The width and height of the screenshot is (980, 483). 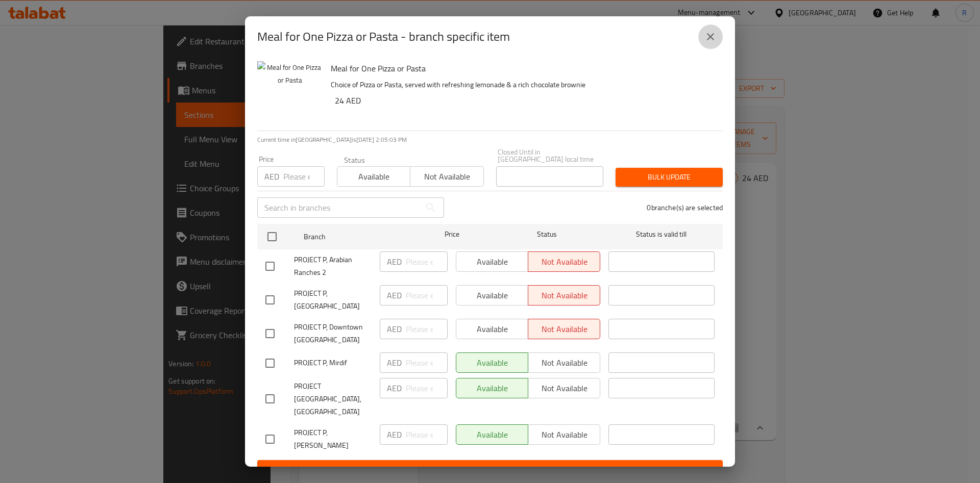 I want to click on button: Save, so click(x=490, y=469).